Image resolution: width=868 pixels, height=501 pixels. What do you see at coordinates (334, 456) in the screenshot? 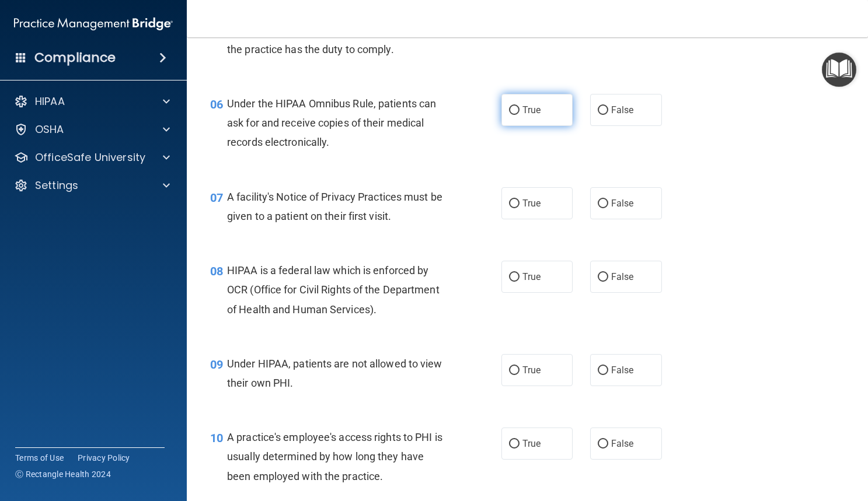
I see `span: A practice's employee's access rights to PHI is usually determined by how long they have been emp...` at bounding box center [334, 456].